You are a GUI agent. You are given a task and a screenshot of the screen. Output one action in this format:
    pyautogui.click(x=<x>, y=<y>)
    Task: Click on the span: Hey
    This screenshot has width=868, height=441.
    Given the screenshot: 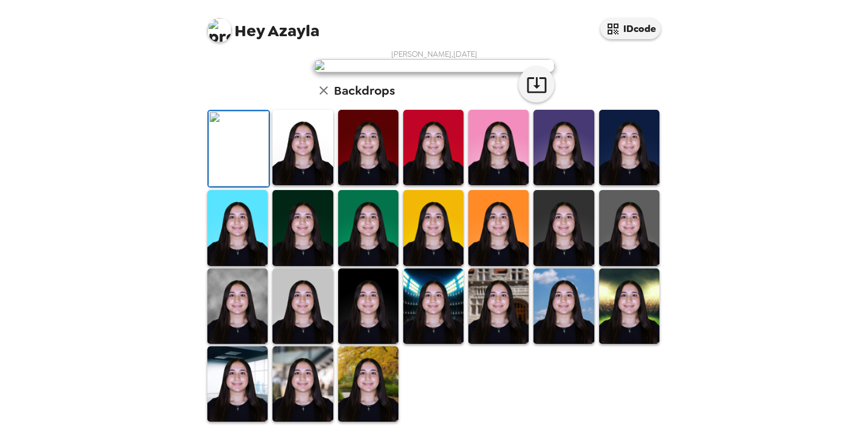 What is the action you would take?
    pyautogui.click(x=250, y=31)
    